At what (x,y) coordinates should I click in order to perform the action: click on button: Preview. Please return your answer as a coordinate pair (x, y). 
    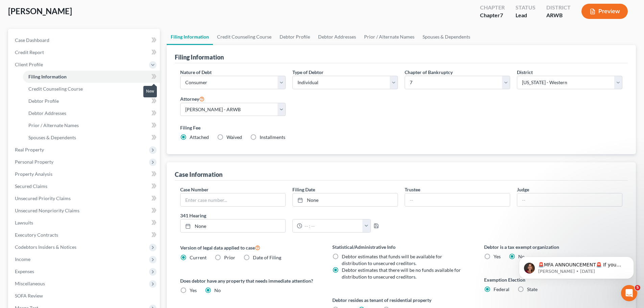
    Looking at the image, I should click on (605, 11).